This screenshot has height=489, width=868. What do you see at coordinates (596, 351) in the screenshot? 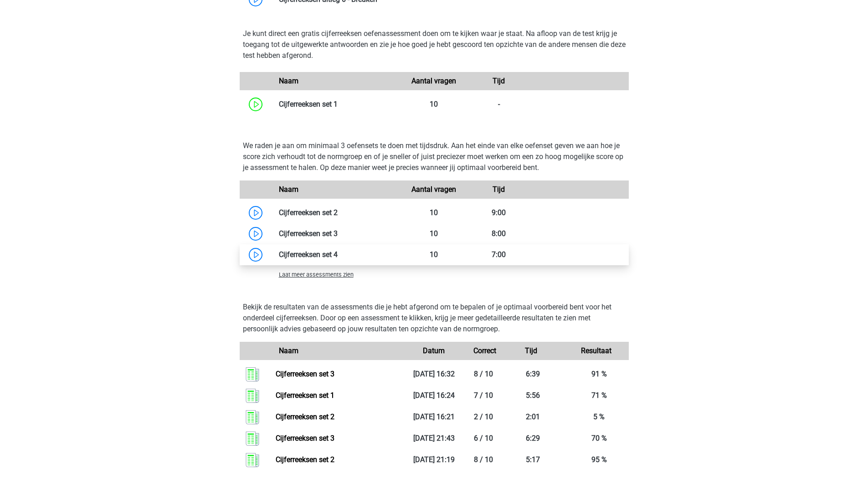
I see `div: Resultaat` at bounding box center [596, 351].